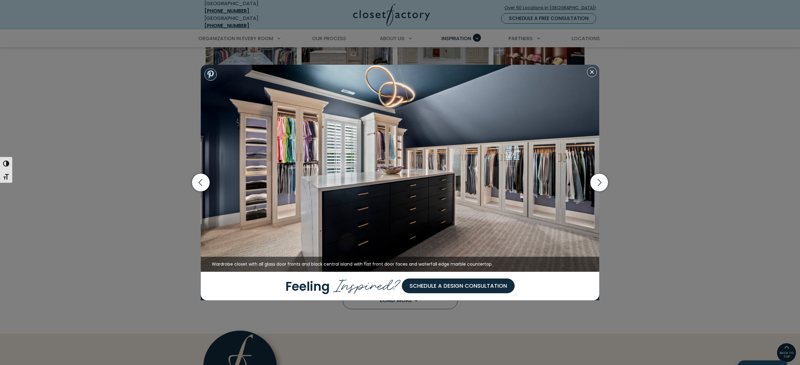 This screenshot has width=800, height=365. Describe the element at coordinates (458, 286) in the screenshot. I see `a: Schedule a Design Consultation` at that location.